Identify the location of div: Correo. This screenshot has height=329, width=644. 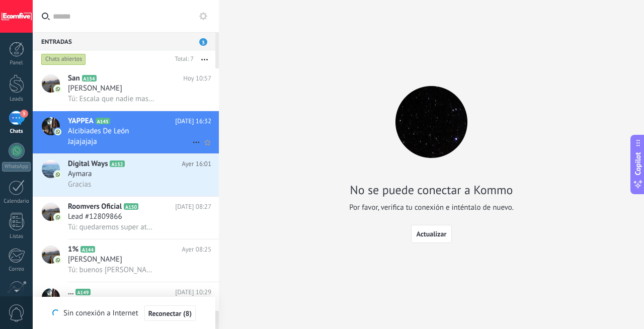
(17, 269).